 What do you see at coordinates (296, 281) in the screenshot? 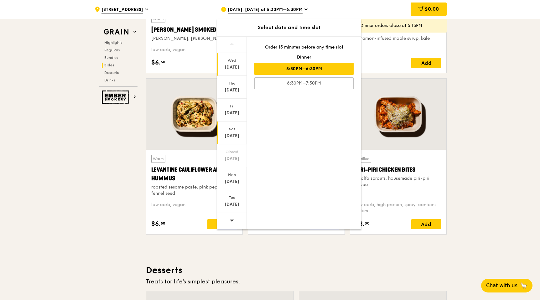
I see `div: Treats for life's simplest pleasures.` at bounding box center [296, 281].